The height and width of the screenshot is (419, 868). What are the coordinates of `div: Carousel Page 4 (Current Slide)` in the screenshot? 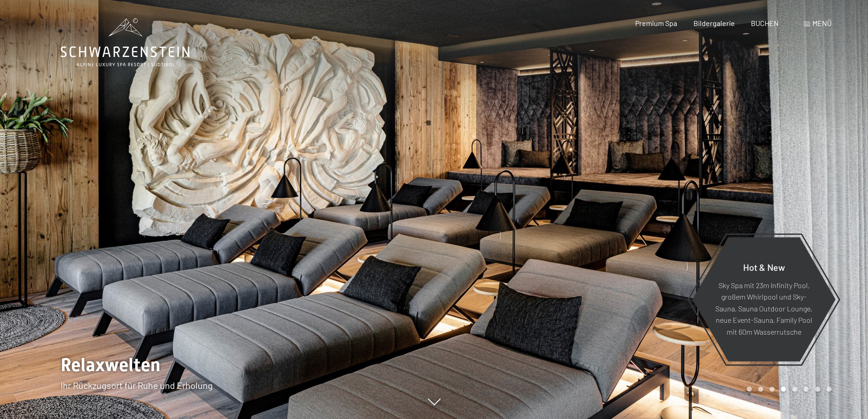 It's located at (783, 389).